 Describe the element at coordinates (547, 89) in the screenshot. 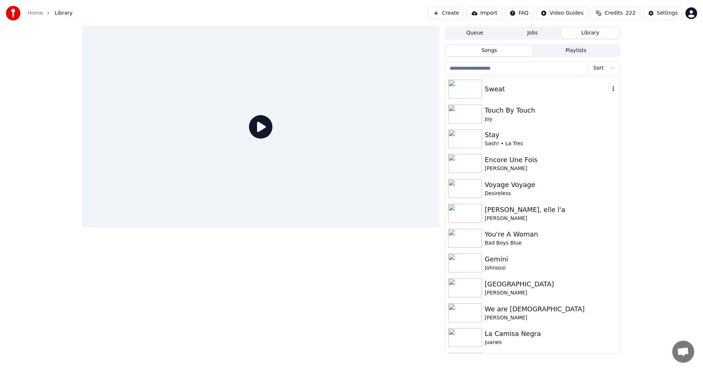

I see `div: Sweat` at that location.